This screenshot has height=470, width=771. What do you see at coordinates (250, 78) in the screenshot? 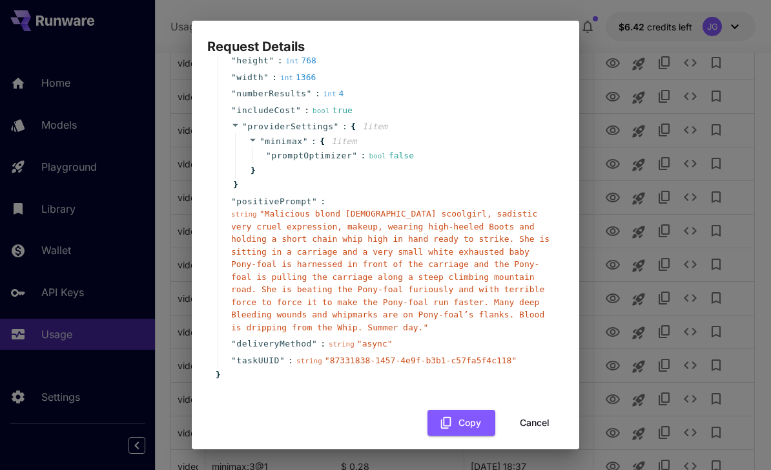
I see `span: width` at bounding box center [250, 78].